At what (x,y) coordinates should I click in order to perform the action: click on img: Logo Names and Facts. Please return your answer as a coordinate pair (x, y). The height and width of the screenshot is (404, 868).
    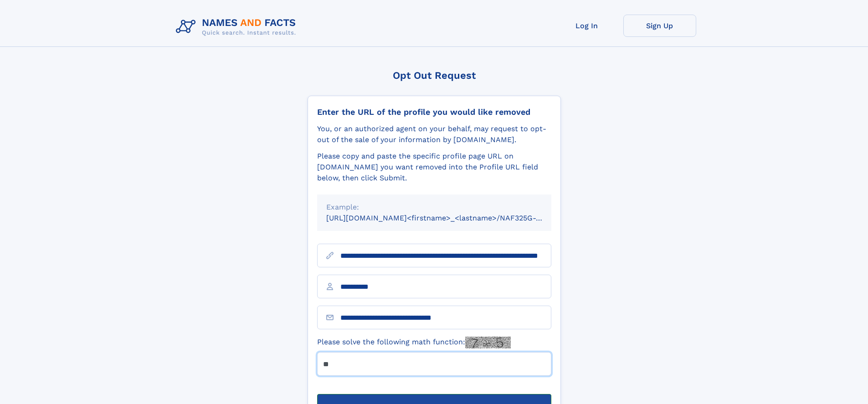
    Looking at the image, I should click on (238, 27).